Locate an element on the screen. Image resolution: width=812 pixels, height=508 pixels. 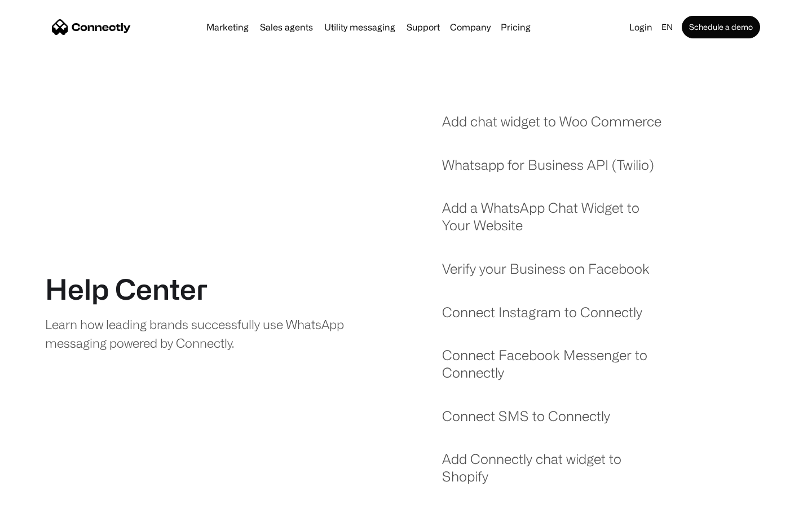
div: Learn how leading brands successfully use WhatsApp messaging powered by Connectly. is located at coordinates (199, 333).